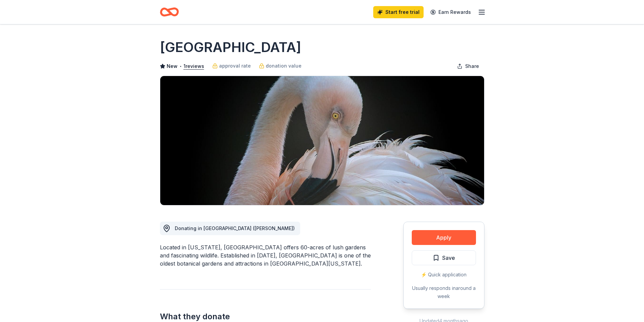 The height and width of the screenshot is (322, 644). What do you see at coordinates (449, 258) in the screenshot?
I see `span: Save` at bounding box center [449, 258].